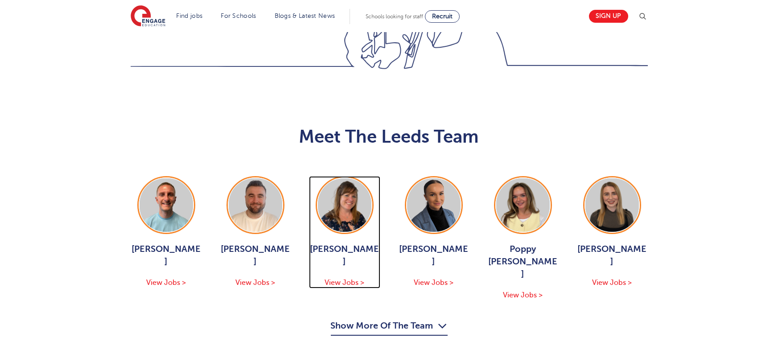 The width and height of the screenshot is (778, 362). What do you see at coordinates (345, 205) in the screenshot?
I see `img: Joanne Wright` at bounding box center [345, 205].